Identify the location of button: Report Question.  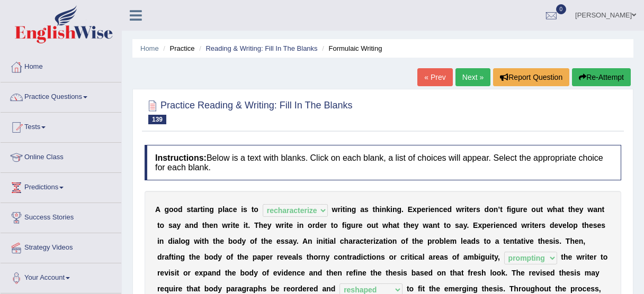
(531, 77).